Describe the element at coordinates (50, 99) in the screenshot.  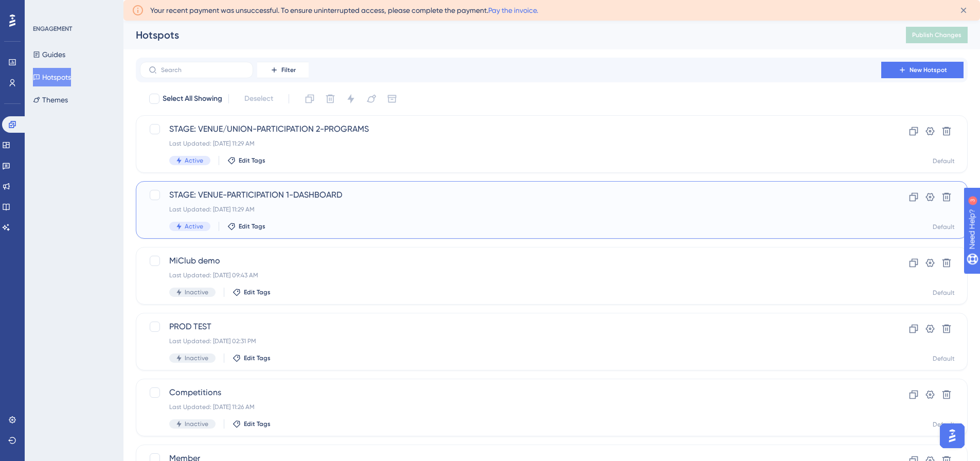
I see `button: Themes` at that location.